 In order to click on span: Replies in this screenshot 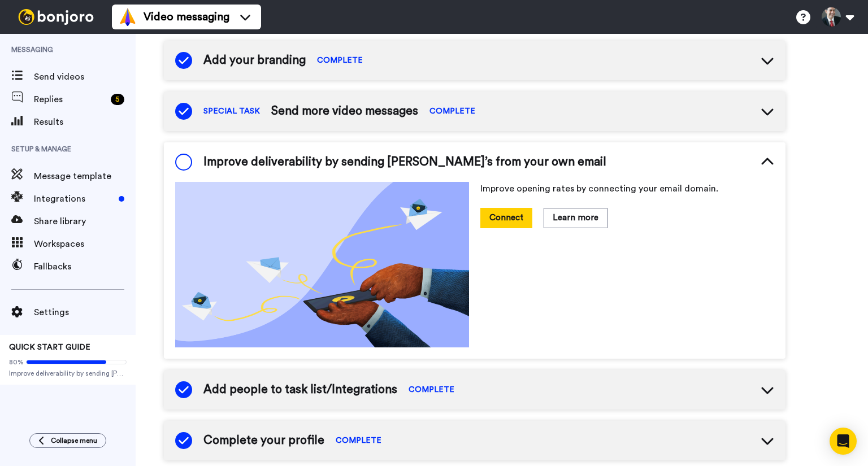, I will do `click(70, 99)`.